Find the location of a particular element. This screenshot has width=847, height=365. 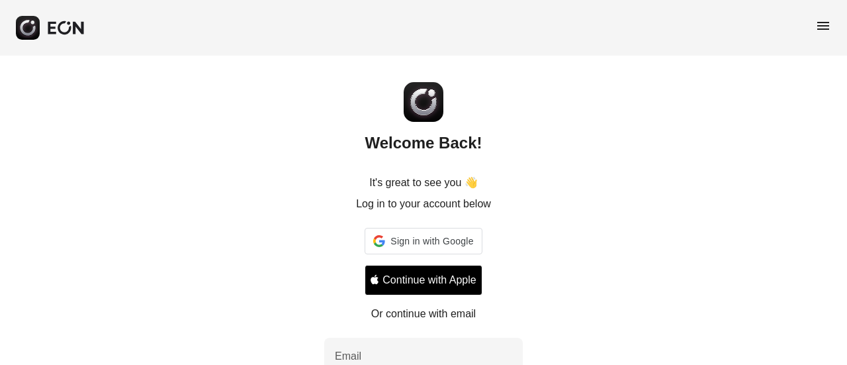

label: Email is located at coordinates (348, 356).